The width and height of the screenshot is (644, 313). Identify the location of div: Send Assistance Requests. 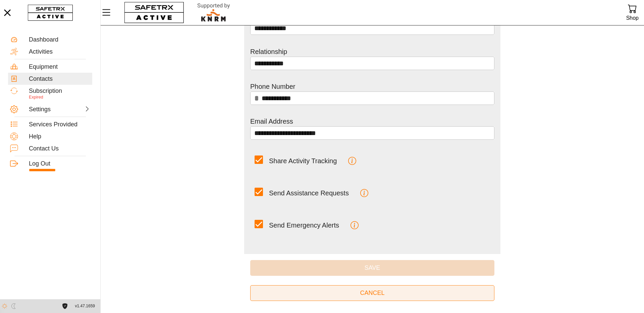
(309, 193).